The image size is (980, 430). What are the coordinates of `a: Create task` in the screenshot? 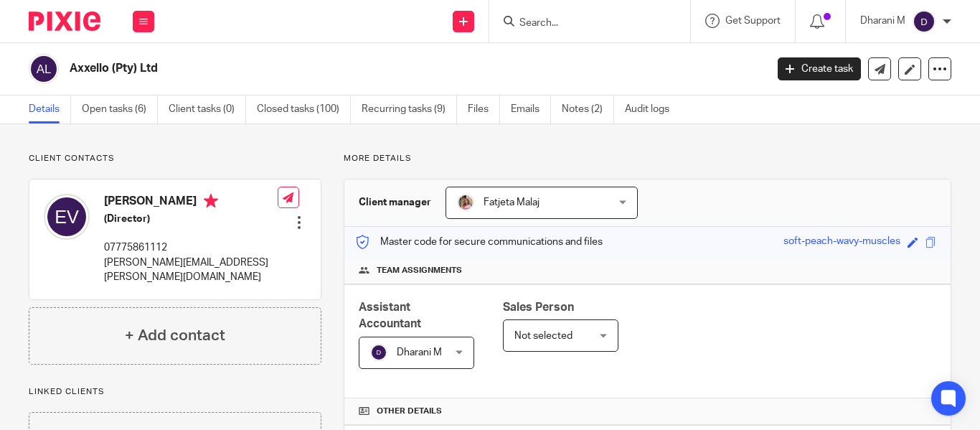 It's located at (819, 68).